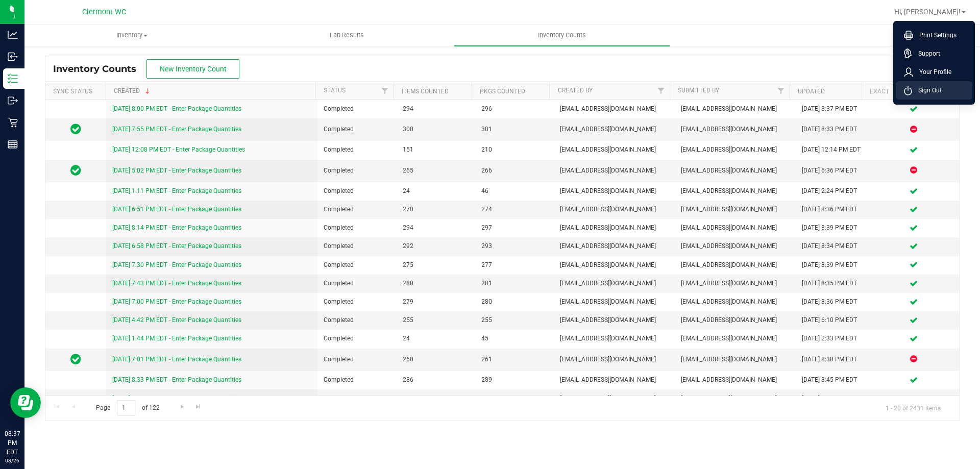 Image resolution: width=980 pixels, height=469 pixels. I want to click on span: 260, so click(436, 359).